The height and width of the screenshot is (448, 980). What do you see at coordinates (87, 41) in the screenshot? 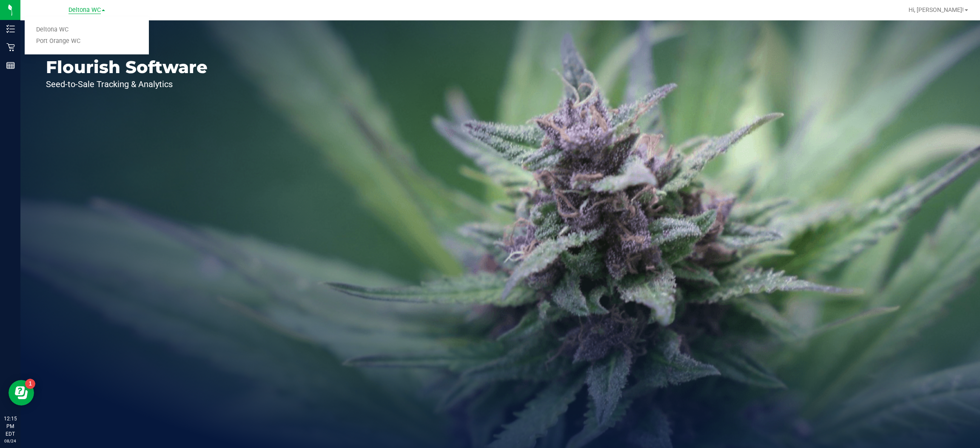
I see `a: Port Orange WC` at bounding box center [87, 41].